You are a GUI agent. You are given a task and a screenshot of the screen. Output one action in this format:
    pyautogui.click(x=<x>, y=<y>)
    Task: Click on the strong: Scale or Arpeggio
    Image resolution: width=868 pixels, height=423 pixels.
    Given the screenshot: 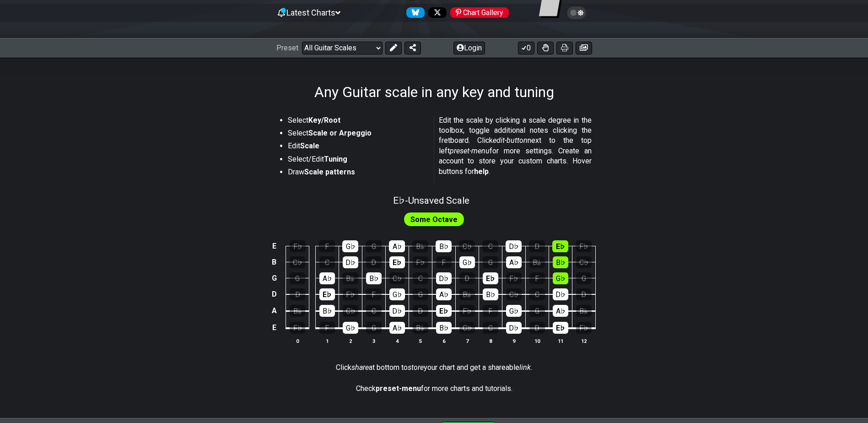 What is the action you would take?
    pyautogui.click(x=340, y=133)
    